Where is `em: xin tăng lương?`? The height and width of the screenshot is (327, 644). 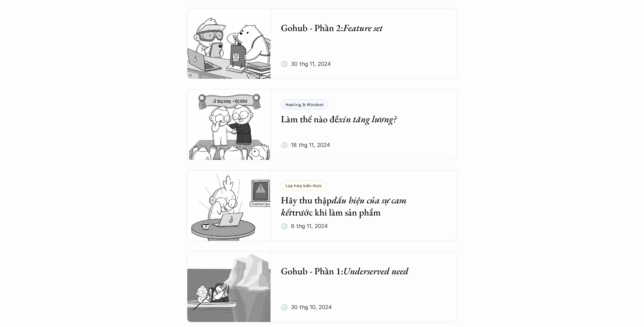 em: xin tăng lương? is located at coordinates (368, 119).